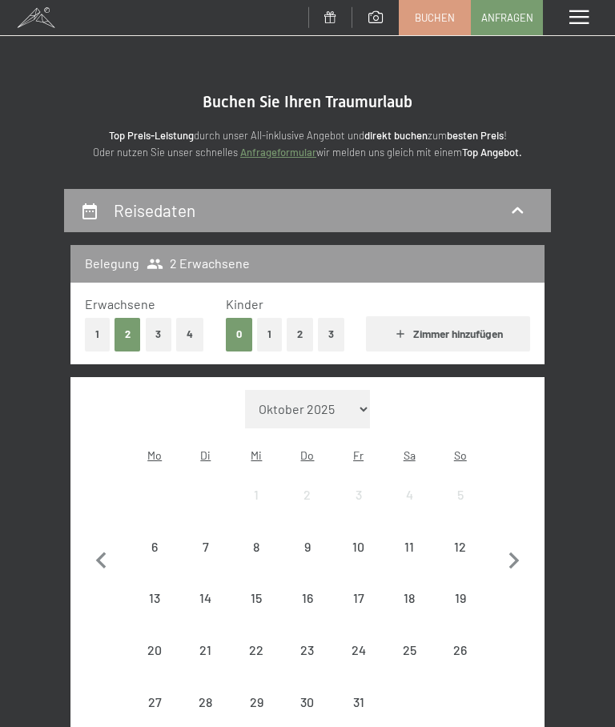  What do you see at coordinates (359, 565) in the screenshot?
I see `div: 10` at bounding box center [359, 565].